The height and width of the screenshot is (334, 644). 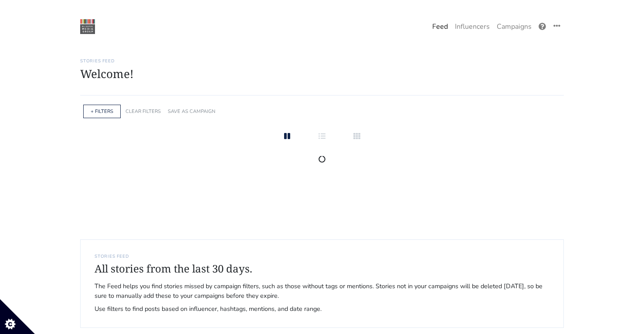 What do you see at coordinates (322, 256) in the screenshot?
I see `h6: STORIES FEED` at bounding box center [322, 256].